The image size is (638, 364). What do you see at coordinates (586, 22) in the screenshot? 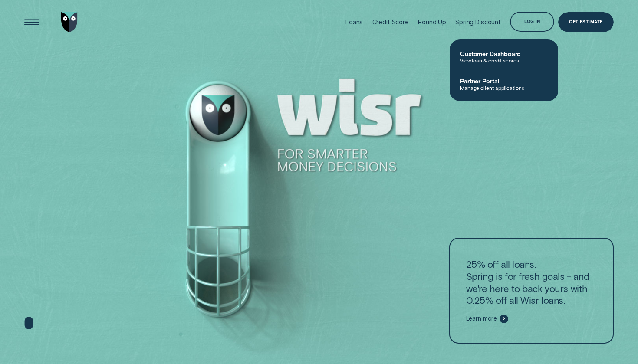
I see `a: Get Estimate` at bounding box center [586, 22].